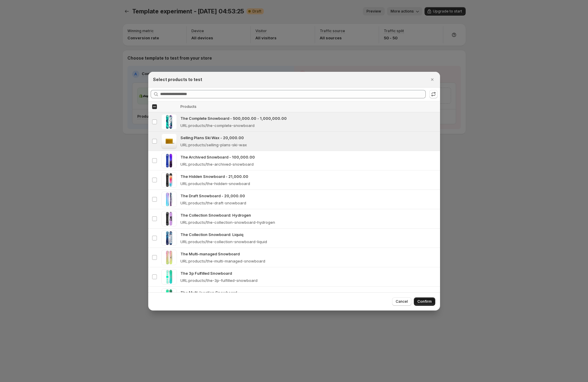 This screenshot has height=382, width=588. What do you see at coordinates (308, 234) in the screenshot?
I see `p: The Collection Snowboard: Liquiq` at bounding box center [308, 234].